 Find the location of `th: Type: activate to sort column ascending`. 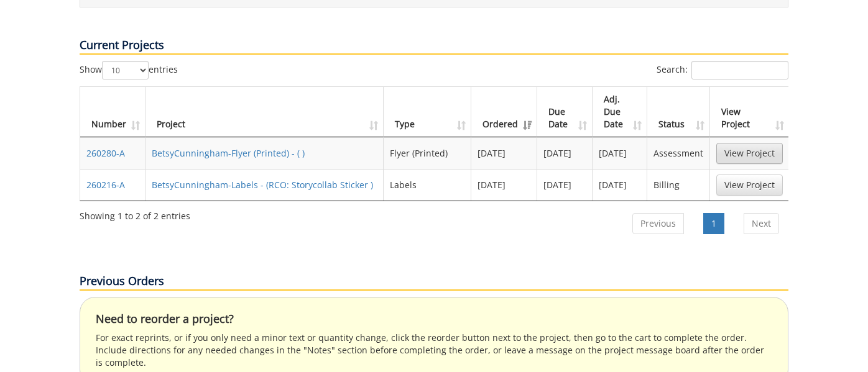

th: Type: activate to sort column ascending is located at coordinates (428, 112).